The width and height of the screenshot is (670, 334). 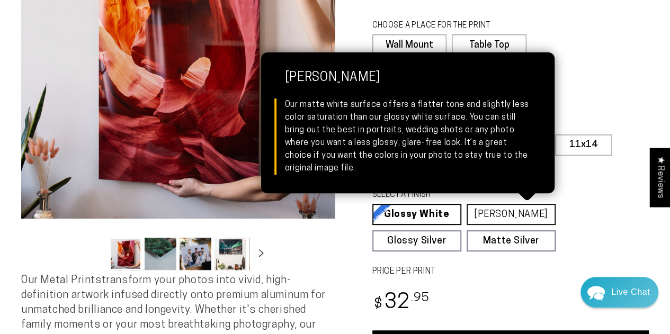 What do you see at coordinates (261, 254) in the screenshot?
I see `button: Slide right` at bounding box center [261, 254].